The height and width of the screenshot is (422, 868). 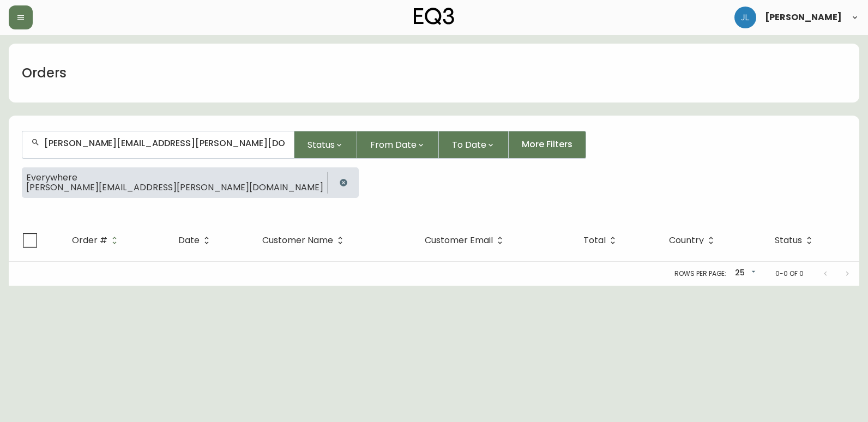 What do you see at coordinates (44, 73) in the screenshot?
I see `h1: Orders` at bounding box center [44, 73].